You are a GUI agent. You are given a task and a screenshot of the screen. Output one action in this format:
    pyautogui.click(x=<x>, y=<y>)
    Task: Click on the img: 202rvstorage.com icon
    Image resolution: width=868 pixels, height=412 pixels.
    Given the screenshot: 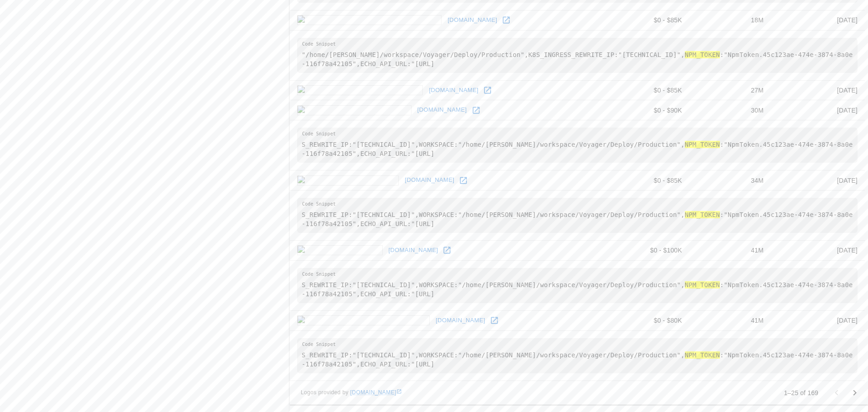 What is the action you would take?
    pyautogui.click(x=348, y=180)
    